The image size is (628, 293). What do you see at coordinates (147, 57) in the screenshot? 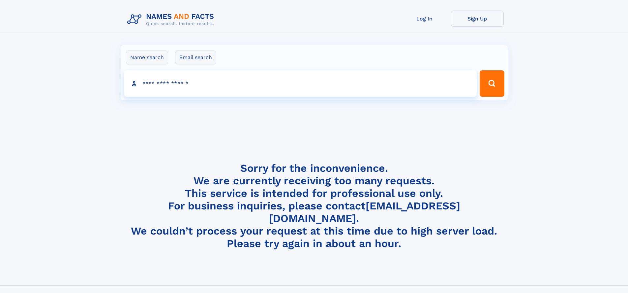
I see `label: Name search` at bounding box center [147, 57].